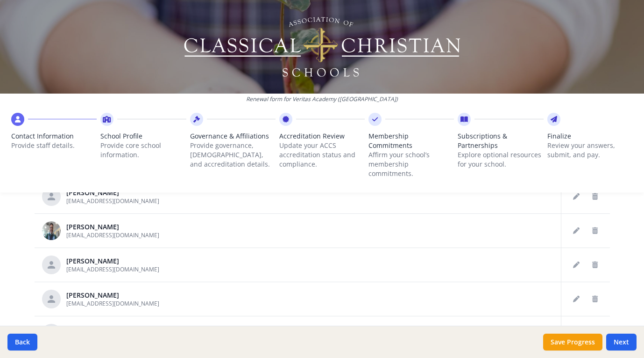  Describe the element at coordinates (500, 141) in the screenshot. I see `span: Subscriptions & Partnerships` at that location.